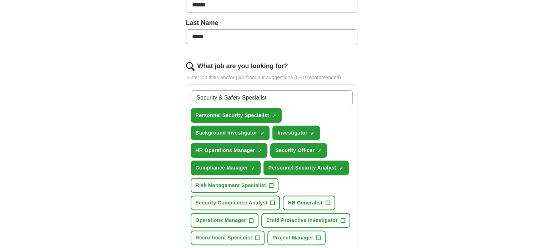 The height and width of the screenshot is (248, 543). What do you see at coordinates (293, 238) in the screenshot?
I see `span: Project Manager` at bounding box center [293, 238].